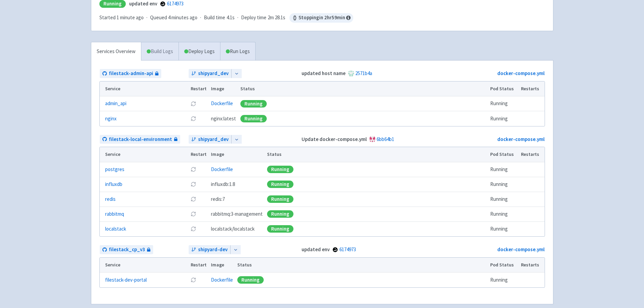 The width and height of the screenshot is (644, 308). Describe the element at coordinates (323, 73) in the screenshot. I see `strong: updated host name` at that location.